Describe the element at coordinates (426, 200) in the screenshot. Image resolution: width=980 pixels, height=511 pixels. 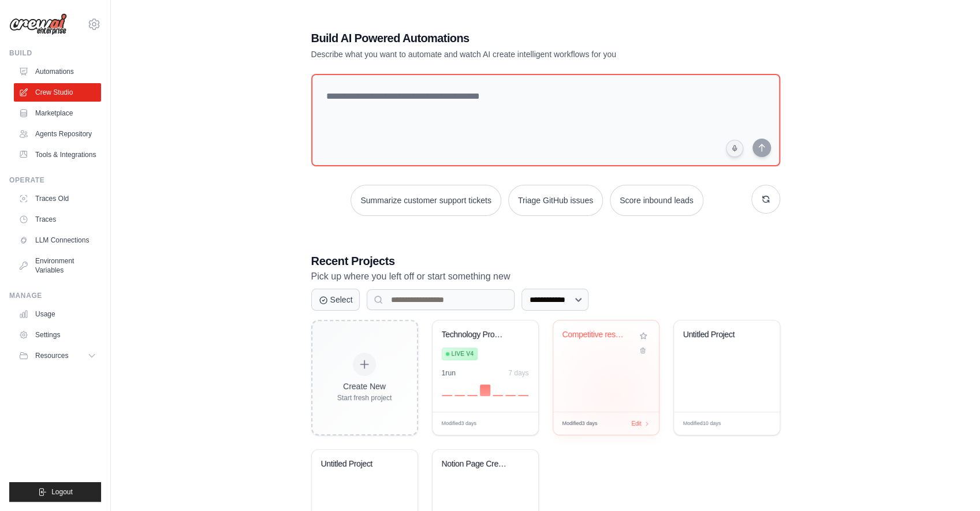
I see `button: Summarize customer support tickets` at that location.